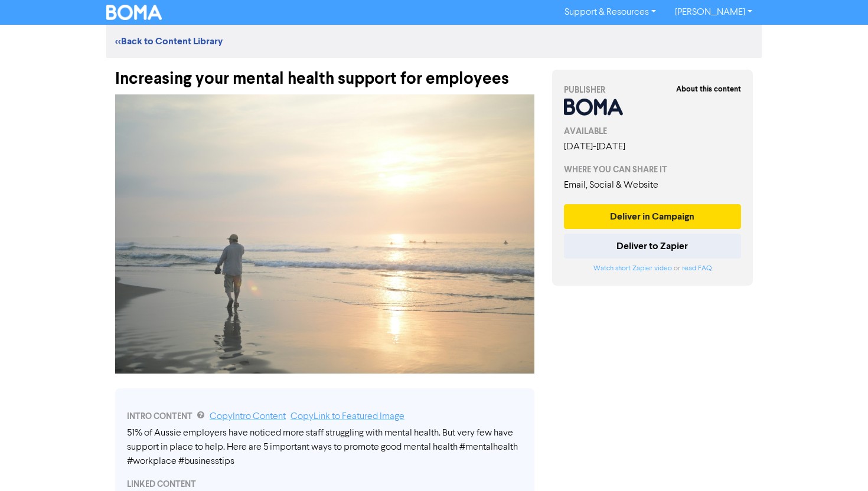  I want to click on div: AVAILABLE, so click(653, 131).